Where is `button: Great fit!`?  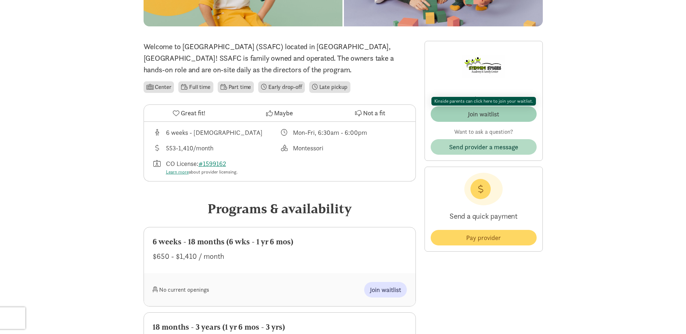
button: Great fit! is located at coordinates (189, 113).